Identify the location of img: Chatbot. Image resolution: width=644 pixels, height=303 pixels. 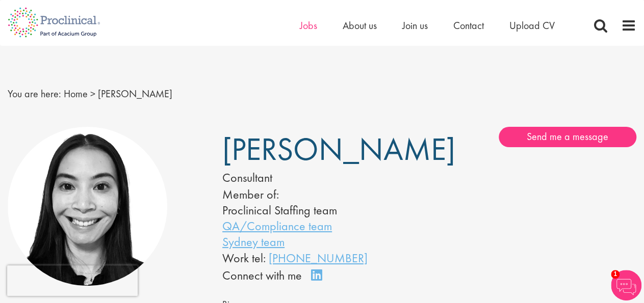
(626, 286).